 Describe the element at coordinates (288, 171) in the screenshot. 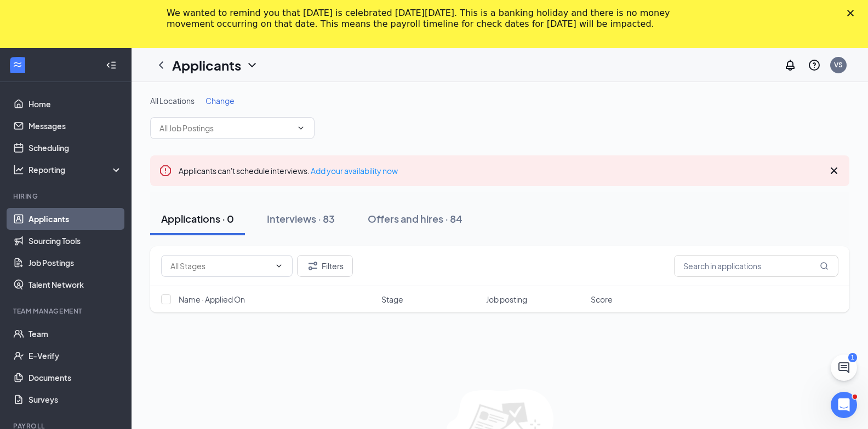

I see `span: Applicants can't schedule interviews.` at that location.